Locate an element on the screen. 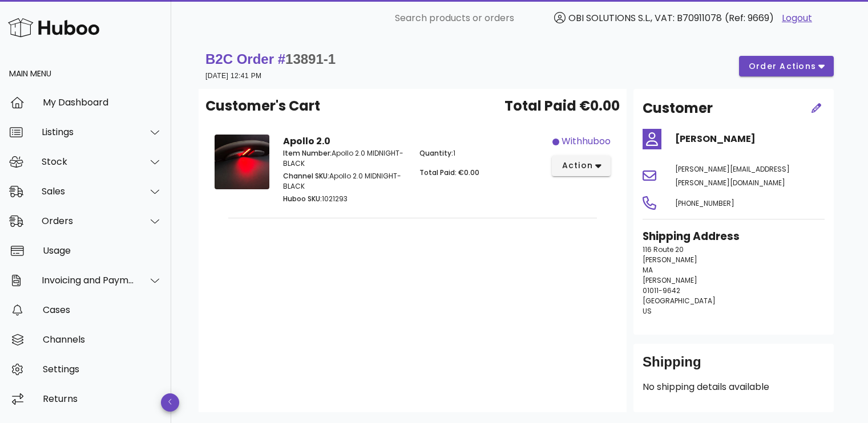 The height and width of the screenshot is (423, 868). div: Orders is located at coordinates (88, 221).